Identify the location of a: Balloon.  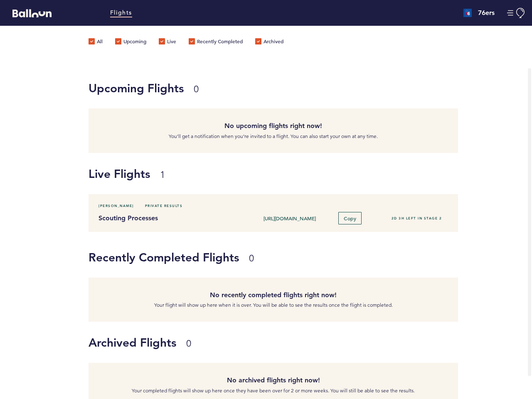
(29, 13).